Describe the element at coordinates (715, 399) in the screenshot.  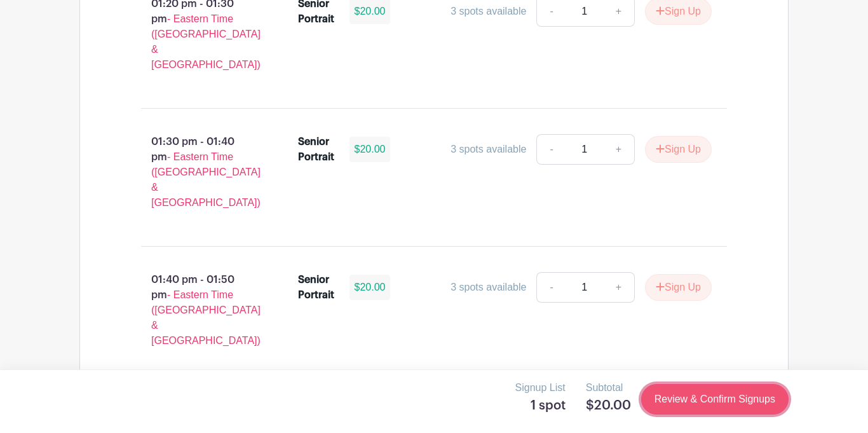
I see `a: Review & Confirm Signups` at that location.